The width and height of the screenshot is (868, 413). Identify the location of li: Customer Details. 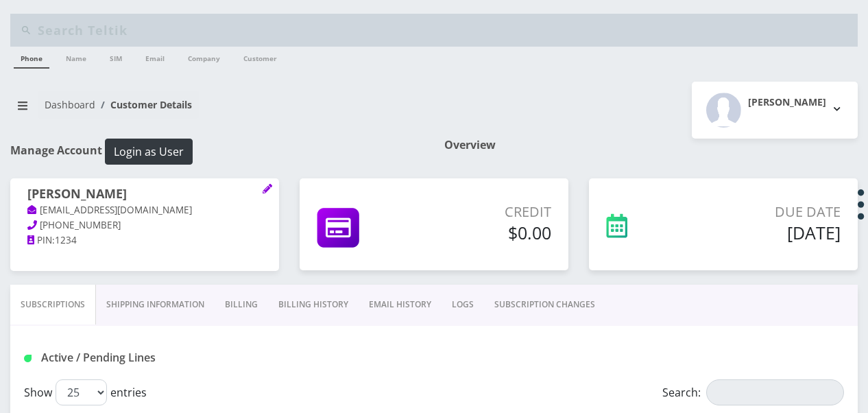
(143, 105).